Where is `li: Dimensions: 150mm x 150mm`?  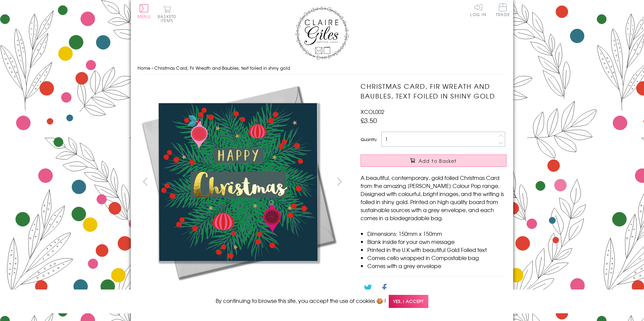 li: Dimensions: 150mm x 150mm is located at coordinates (437, 234).